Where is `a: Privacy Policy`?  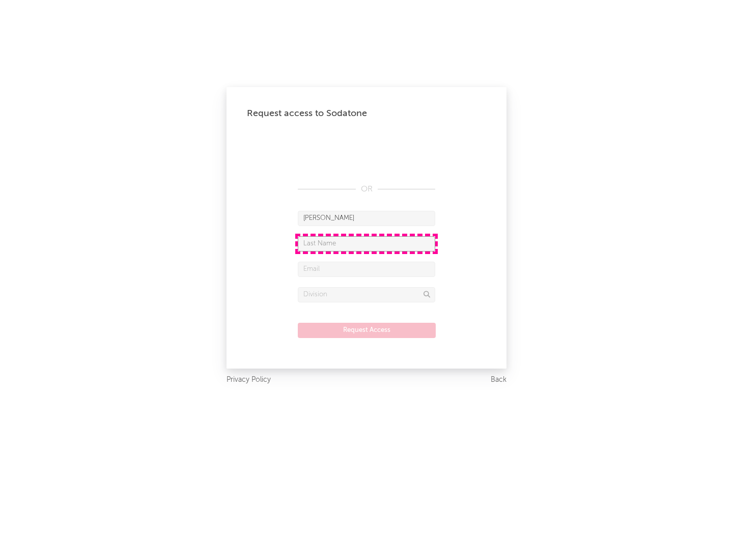
a: Privacy Policy is located at coordinates (249, 379).